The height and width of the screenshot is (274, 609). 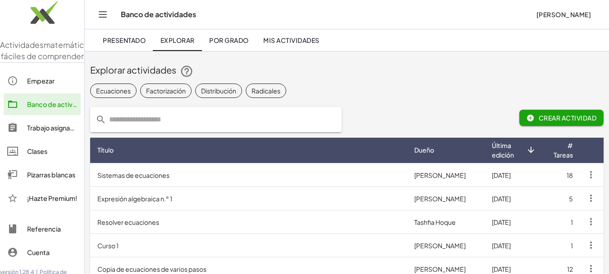 What do you see at coordinates (52, 198) in the screenshot?
I see `font: ¡Hazte Premium!` at bounding box center [52, 198].